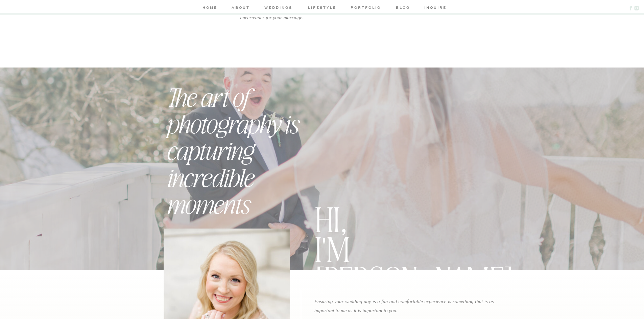 The image size is (644, 319). Describe the element at coordinates (366, 8) in the screenshot. I see `nav: portfolio` at that location.